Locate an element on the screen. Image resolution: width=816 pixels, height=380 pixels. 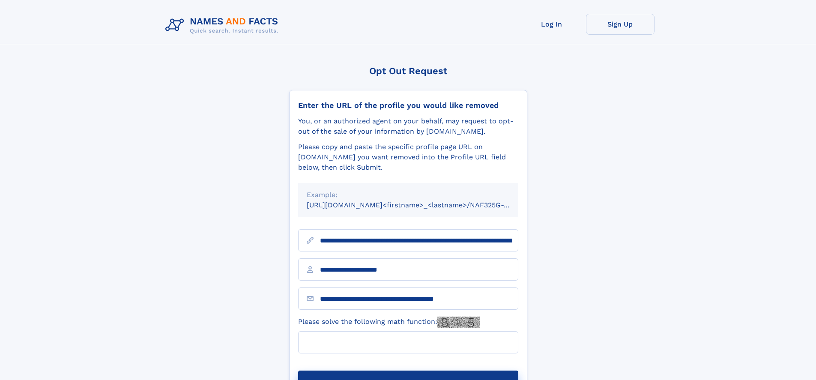
a: Sign Up is located at coordinates (620, 24).